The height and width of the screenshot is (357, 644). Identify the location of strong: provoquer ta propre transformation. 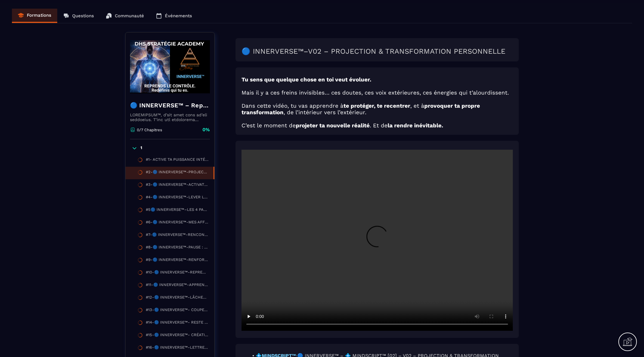
(361, 109).